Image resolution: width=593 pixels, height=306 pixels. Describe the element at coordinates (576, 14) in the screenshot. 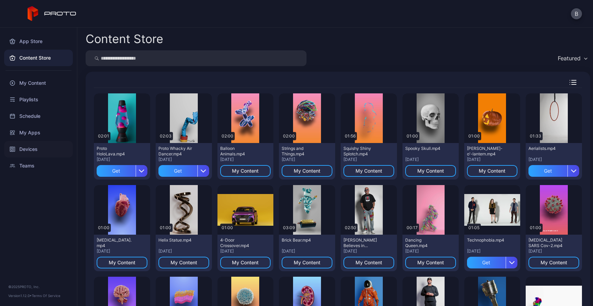

I see `button: B` at that location.